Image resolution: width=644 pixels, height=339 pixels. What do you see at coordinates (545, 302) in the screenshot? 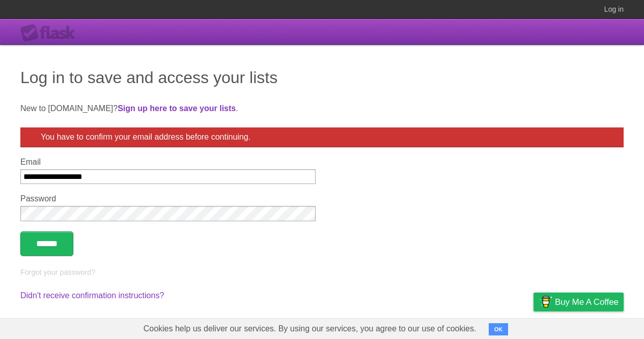
I see `img: Buy me a coffee` at bounding box center [545, 302].